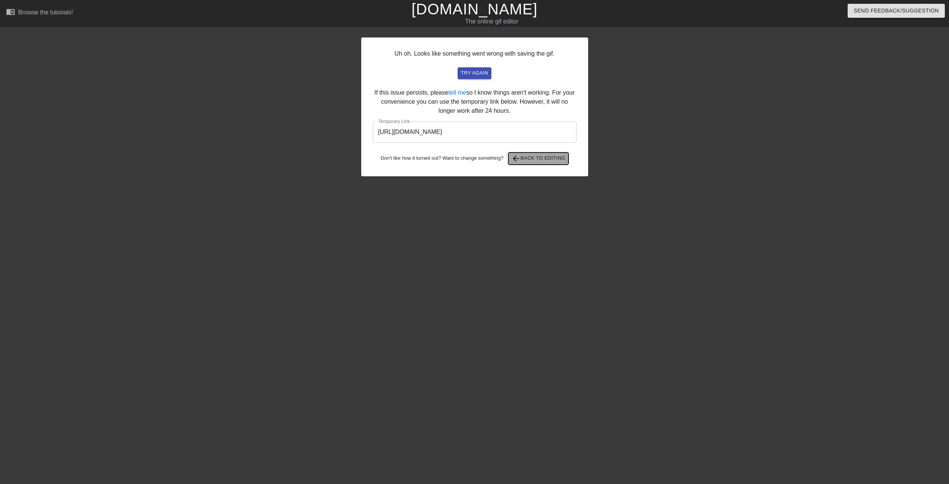  I want to click on button: Back to Editing, so click(538, 159).